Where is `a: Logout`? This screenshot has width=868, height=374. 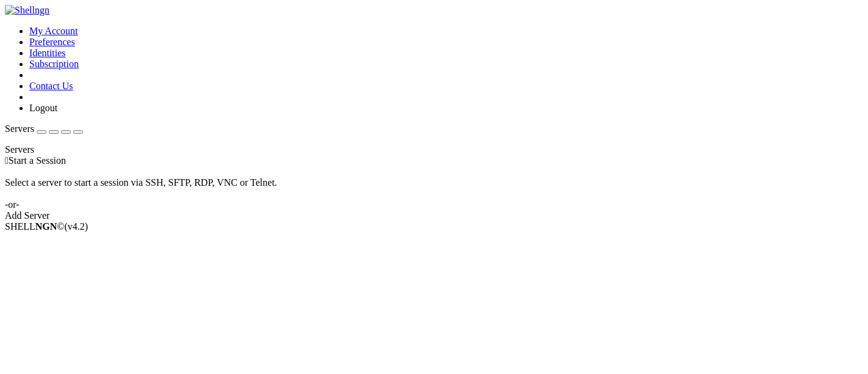
a: Logout is located at coordinates (43, 107).